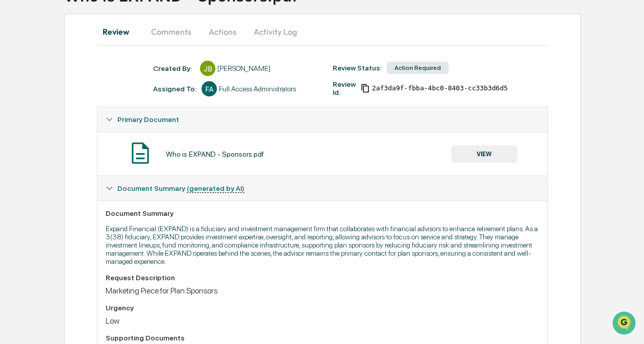  Describe the element at coordinates (13, 13) in the screenshot. I see `img: f2157a4c-a0d3-4daa-907e-bb6f0de503a5-1751232295721` at that location.